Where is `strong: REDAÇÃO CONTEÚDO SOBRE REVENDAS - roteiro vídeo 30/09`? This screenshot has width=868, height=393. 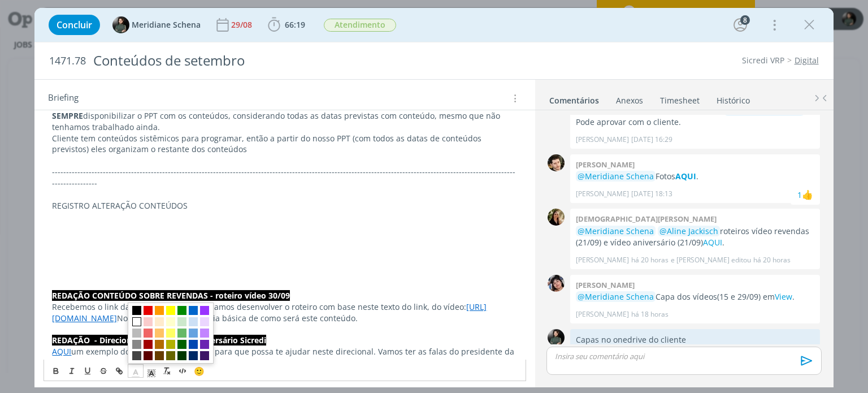 strong: REDAÇÃO CONTEÚDO SOBRE REVENDAS - roteiro vídeo 30/09 is located at coordinates (170, 295).